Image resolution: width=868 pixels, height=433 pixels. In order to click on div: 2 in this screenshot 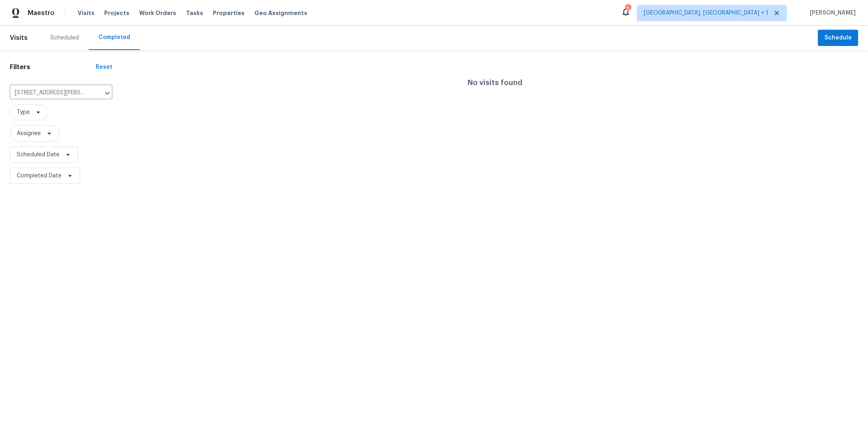, I will do `click(628, 9)`.